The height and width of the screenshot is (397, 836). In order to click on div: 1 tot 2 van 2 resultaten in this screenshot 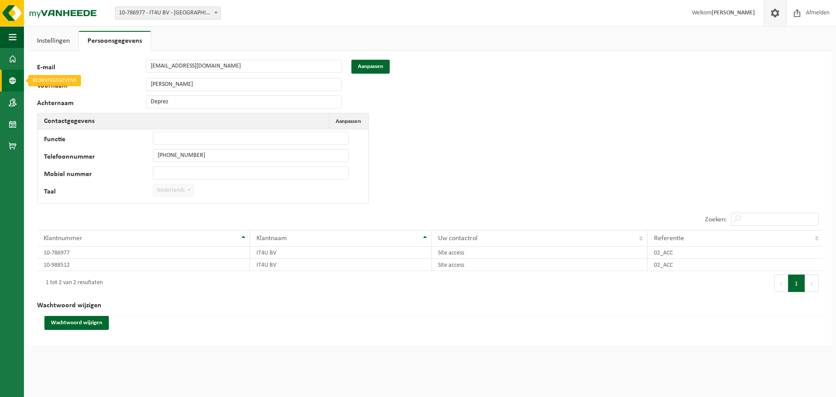, I will do `click(72, 283)`.